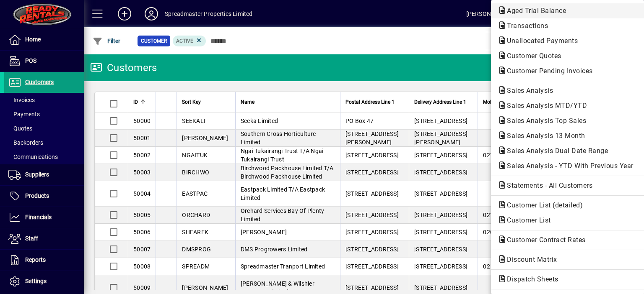  What do you see at coordinates (534, 10) in the screenshot?
I see `span: Aged Trial Balance` at bounding box center [534, 10].